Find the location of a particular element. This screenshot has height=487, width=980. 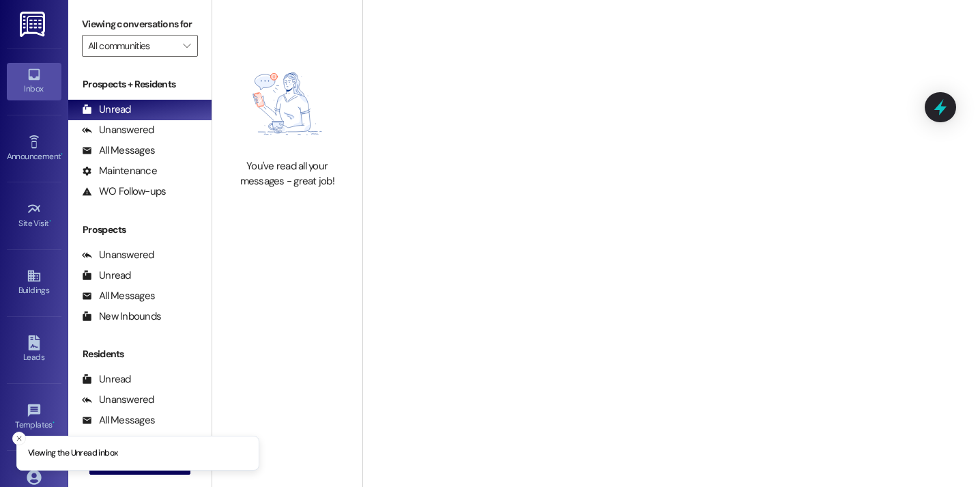

div: Maintenance is located at coordinates (119, 170).